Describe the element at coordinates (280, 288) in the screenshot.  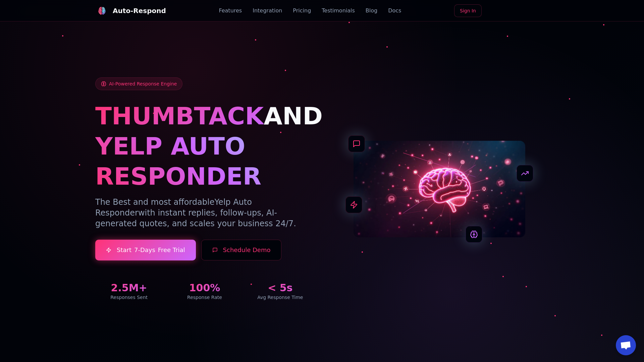
I see `div: < 5s` at that location.